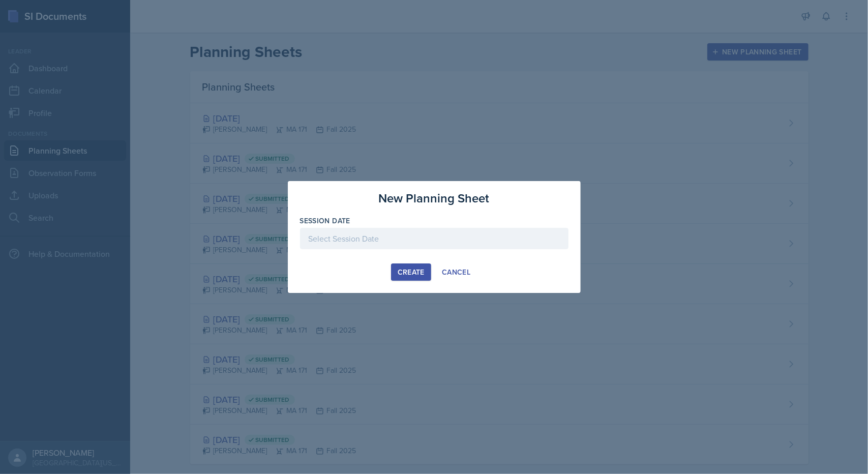 The width and height of the screenshot is (868, 474). I want to click on button: Create, so click(411, 272).